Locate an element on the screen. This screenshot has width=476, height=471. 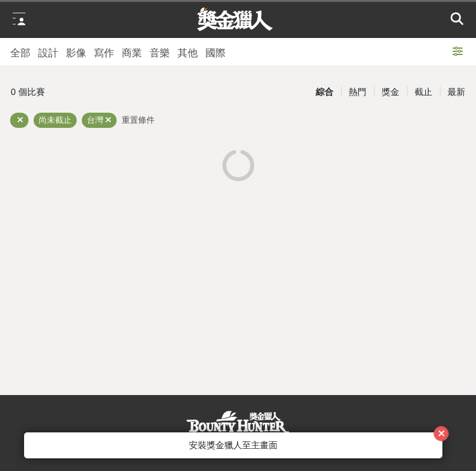
div: 截止 is located at coordinates (423, 91).